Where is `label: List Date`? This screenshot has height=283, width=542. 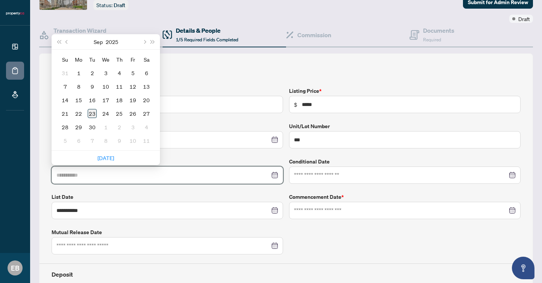 label: List Date is located at coordinates (167, 197).